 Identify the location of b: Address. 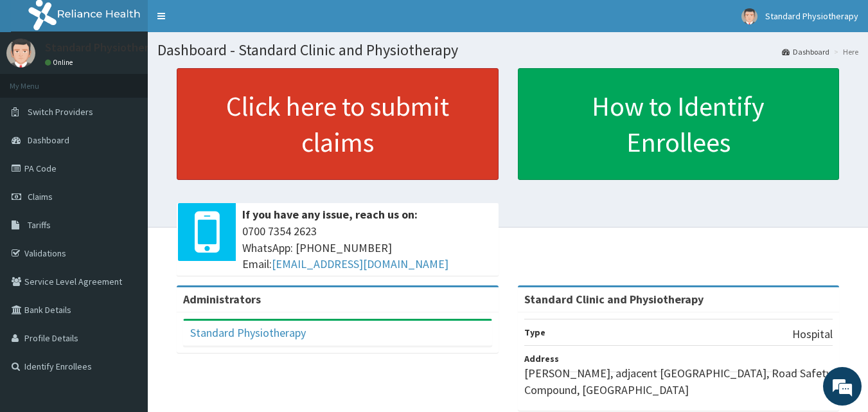
(541, 359).